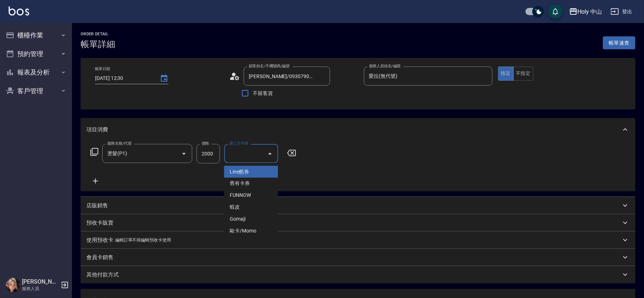 The image size is (644, 298). Describe the element at coordinates (13, 285) in the screenshot. I see `img: Person` at that location.